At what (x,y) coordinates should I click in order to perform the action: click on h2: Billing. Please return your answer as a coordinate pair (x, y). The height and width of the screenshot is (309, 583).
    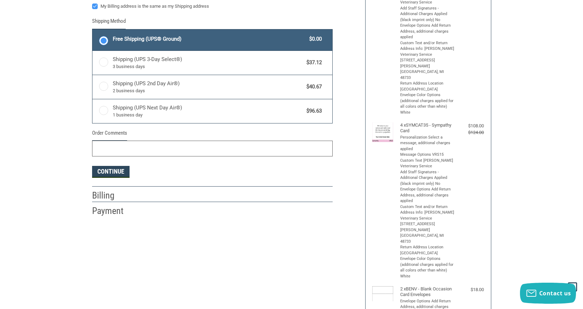
    Looking at the image, I should click on (112, 195).